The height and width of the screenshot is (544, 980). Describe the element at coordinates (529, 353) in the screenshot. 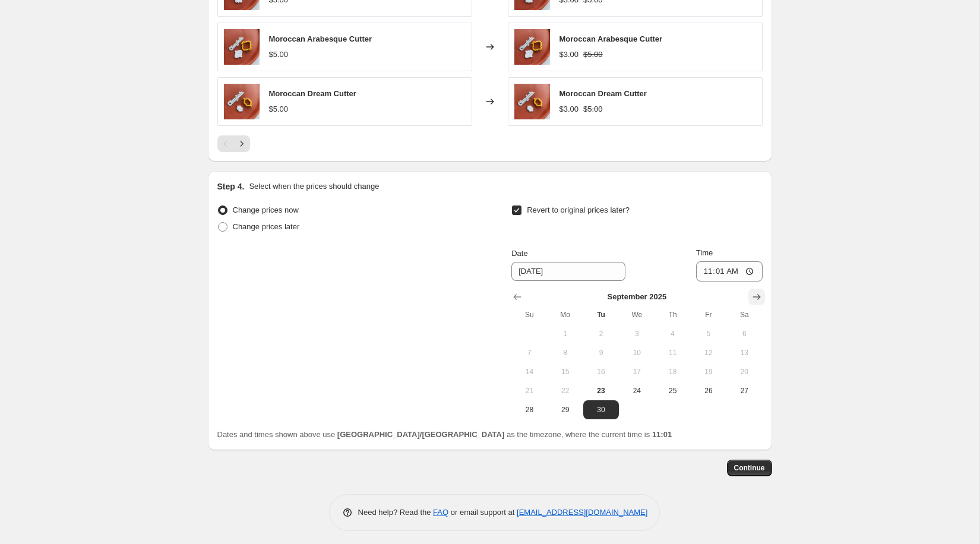

I see `button: Sunday September 7 2025` at that location.